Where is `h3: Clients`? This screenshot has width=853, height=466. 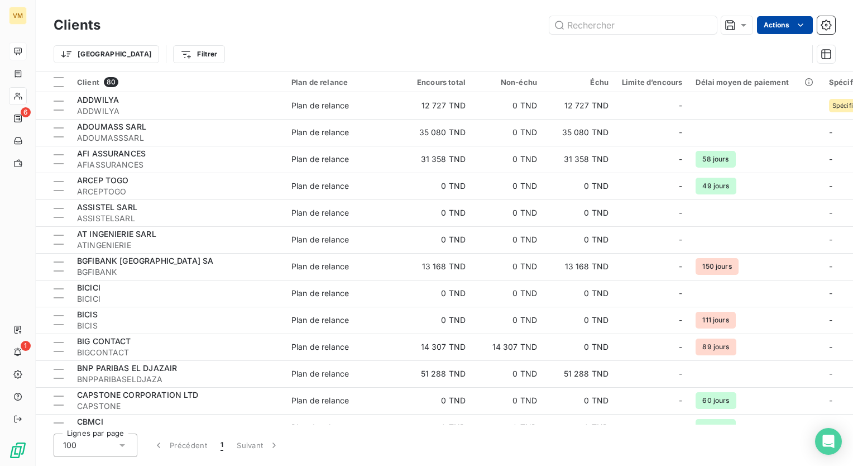
h3: Clients is located at coordinates (77, 25).